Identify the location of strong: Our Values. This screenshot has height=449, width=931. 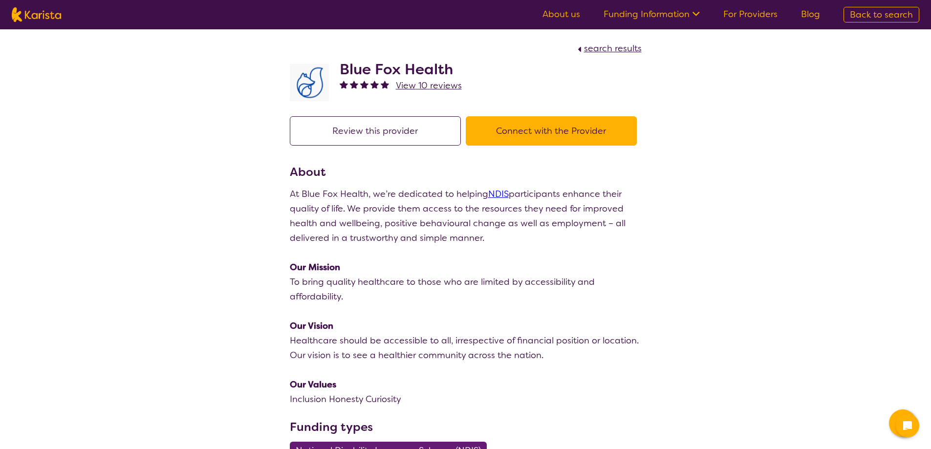
(313, 385).